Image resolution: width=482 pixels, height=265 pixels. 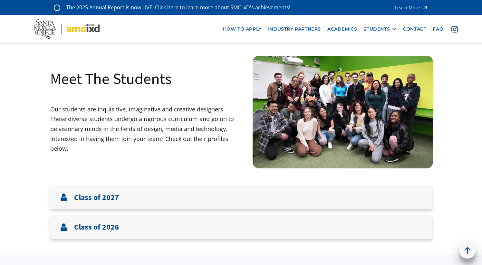 I want to click on img: Santa Monica College - SMC IxD logo, so click(x=67, y=29).